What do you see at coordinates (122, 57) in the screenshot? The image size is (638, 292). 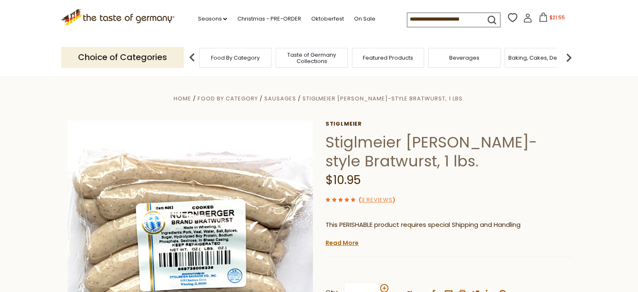 I see `p: Choice of Categories` at bounding box center [122, 57].